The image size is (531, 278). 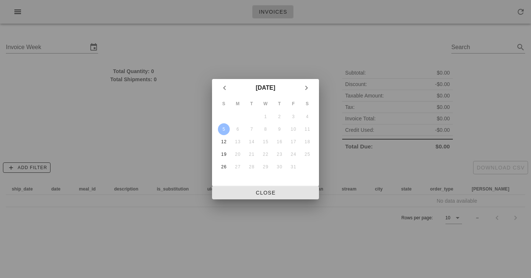 What do you see at coordinates (224, 142) in the screenshot?
I see `div: 12` at bounding box center [224, 142].